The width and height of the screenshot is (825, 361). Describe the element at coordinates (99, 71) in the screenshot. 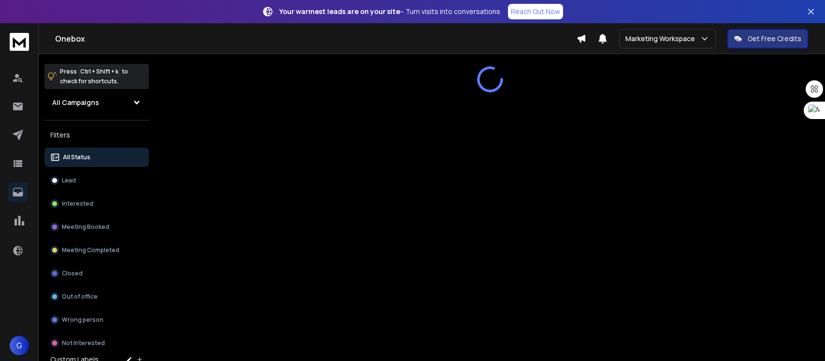

I see `span: Ctrl + Shift + k` at that location.